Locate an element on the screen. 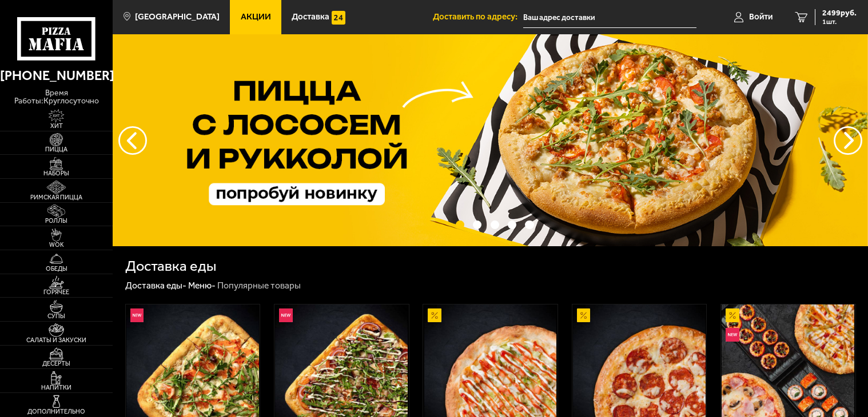  button: предыдущий is located at coordinates (848, 140).